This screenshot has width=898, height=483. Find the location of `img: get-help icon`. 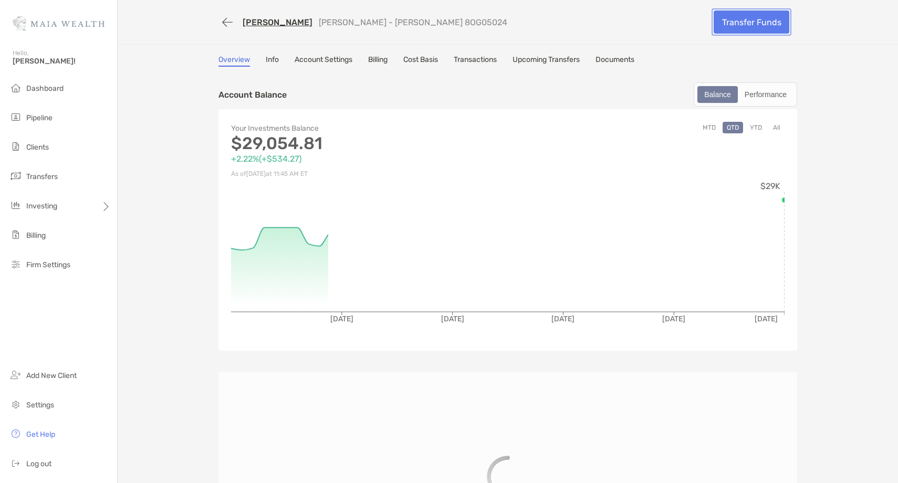

img: get-help icon is located at coordinates (16, 434).